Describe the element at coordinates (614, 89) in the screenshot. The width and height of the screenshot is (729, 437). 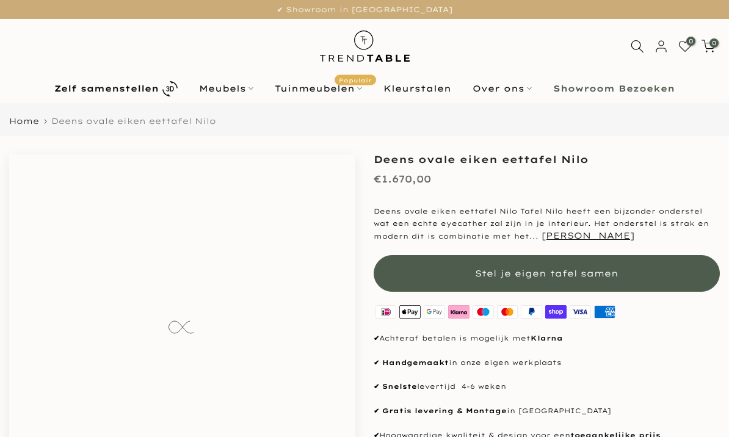
I see `a: Showroom Bezoeken` at that location.